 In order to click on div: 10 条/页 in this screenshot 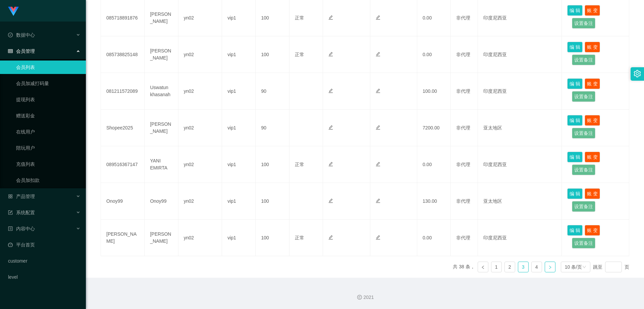, I will do `click(573, 267)`.